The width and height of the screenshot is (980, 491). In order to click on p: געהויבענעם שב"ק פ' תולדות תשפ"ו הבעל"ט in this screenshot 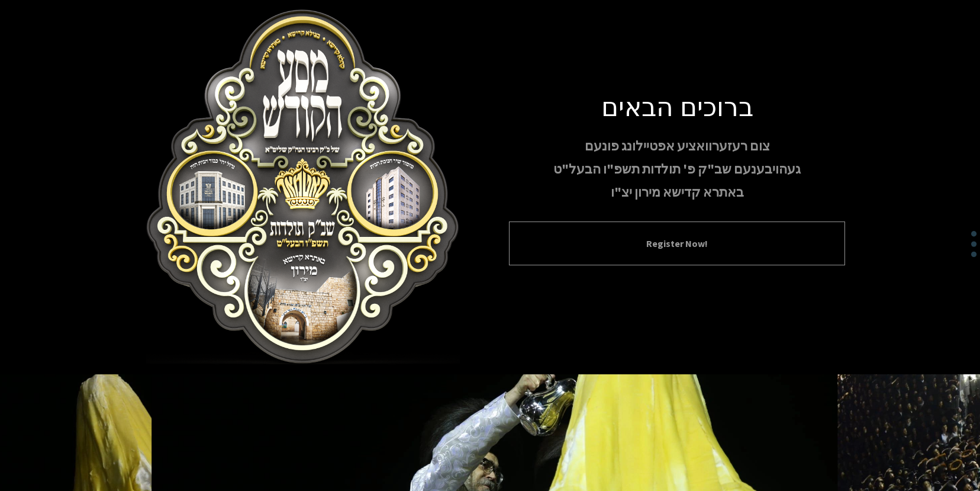, I will do `click(677, 169)`.